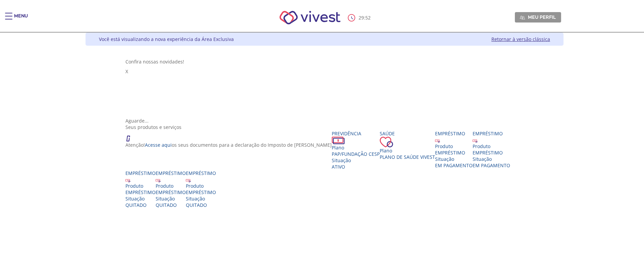 This screenshot has width=644, height=277. What do you see at coordinates (166, 39) in the screenshot?
I see `div: Você está visualizando a nova experiência da Área Exclusiva` at bounding box center [166, 39].